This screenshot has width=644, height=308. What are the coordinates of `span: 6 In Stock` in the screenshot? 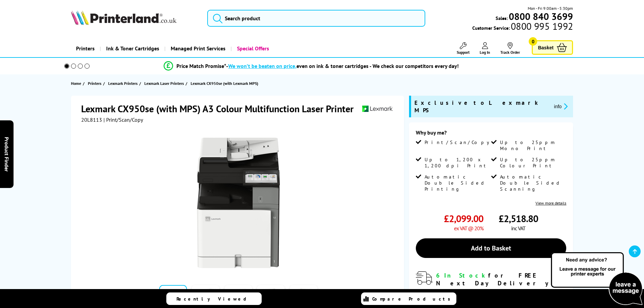 It's located at (462, 275).